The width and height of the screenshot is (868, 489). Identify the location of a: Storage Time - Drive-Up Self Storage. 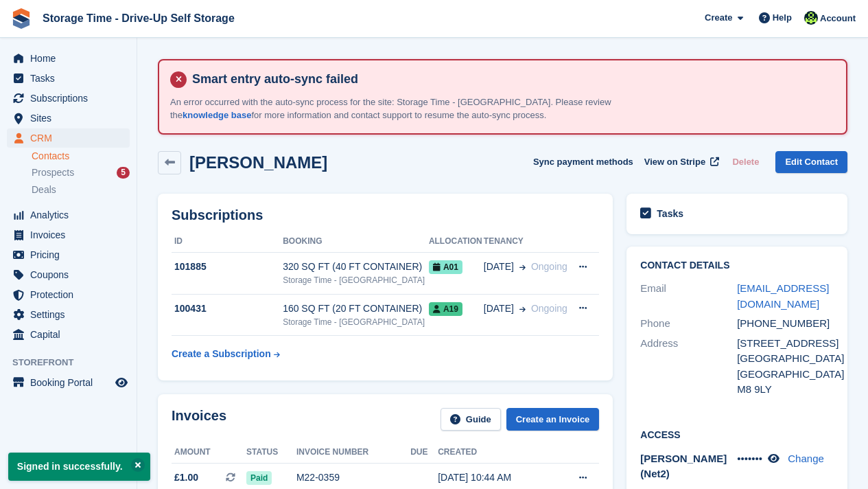
(139, 18).